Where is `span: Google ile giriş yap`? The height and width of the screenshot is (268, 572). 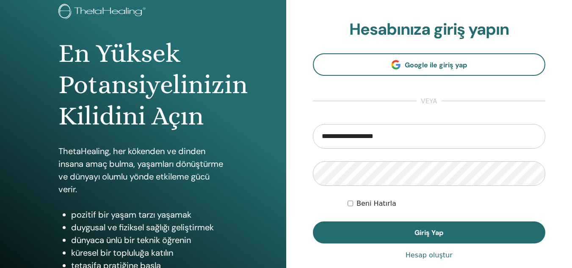
span: Google ile giriş yap is located at coordinates (436, 65).